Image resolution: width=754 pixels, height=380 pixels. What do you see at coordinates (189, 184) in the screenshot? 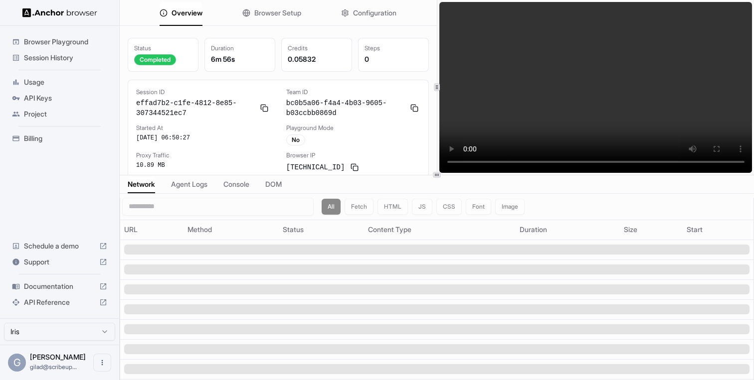
I see `span: Agent Logs` at bounding box center [189, 184].